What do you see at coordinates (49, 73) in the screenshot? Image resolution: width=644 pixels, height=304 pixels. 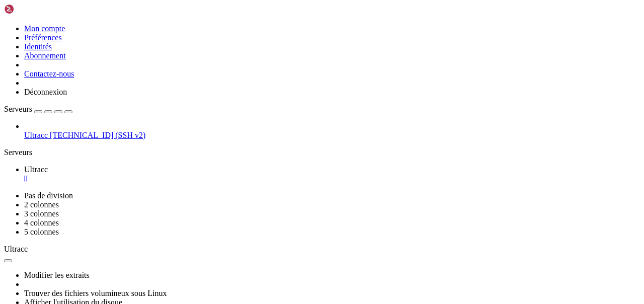 I see `font: Contactez-nous` at bounding box center [49, 73].